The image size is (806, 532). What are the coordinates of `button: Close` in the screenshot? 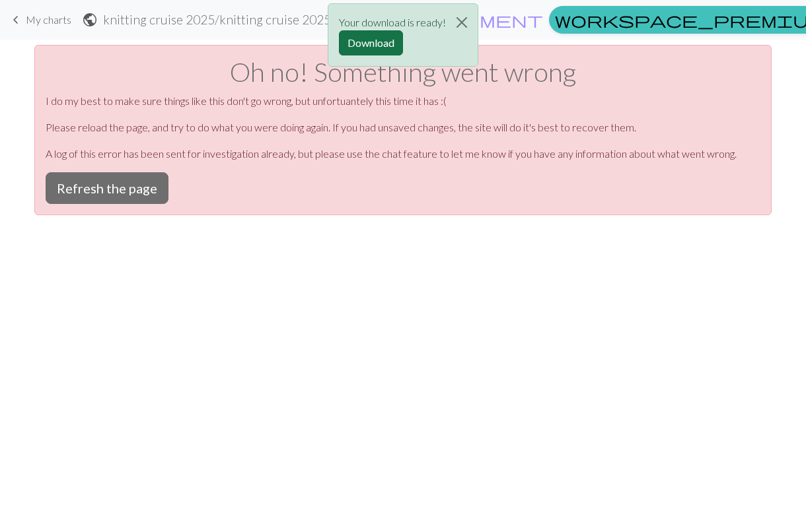 It's located at (462, 22).